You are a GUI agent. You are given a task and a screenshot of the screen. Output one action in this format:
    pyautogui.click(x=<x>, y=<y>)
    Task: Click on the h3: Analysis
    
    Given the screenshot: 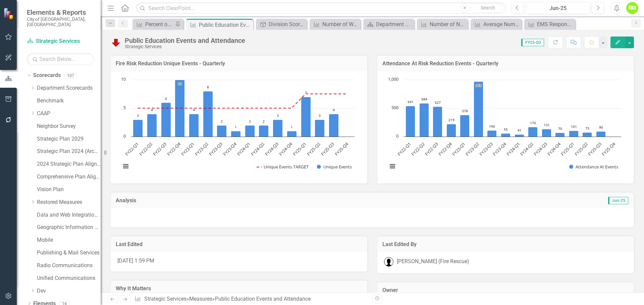 What is the action you would take?
    pyautogui.click(x=243, y=201)
    